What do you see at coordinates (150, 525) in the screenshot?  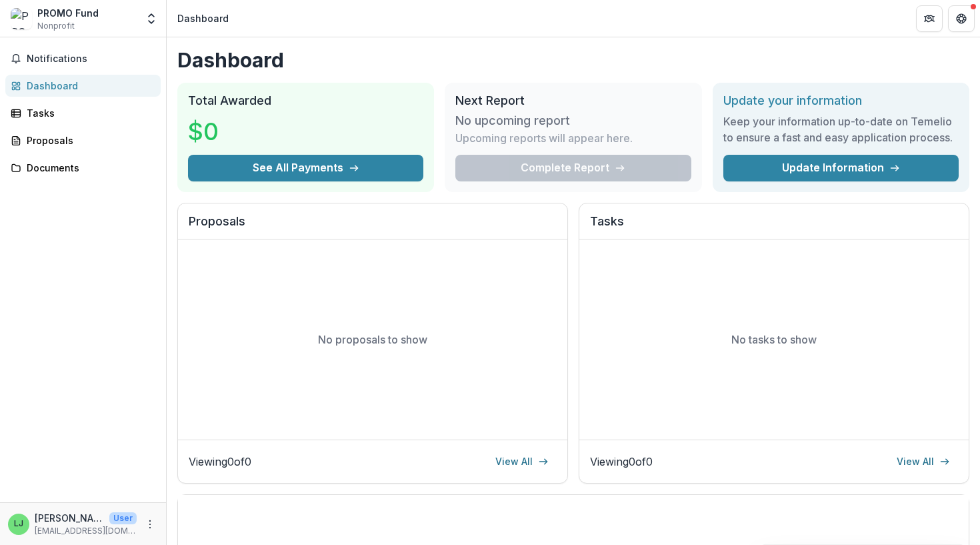 I see `button: More` at bounding box center [150, 525].